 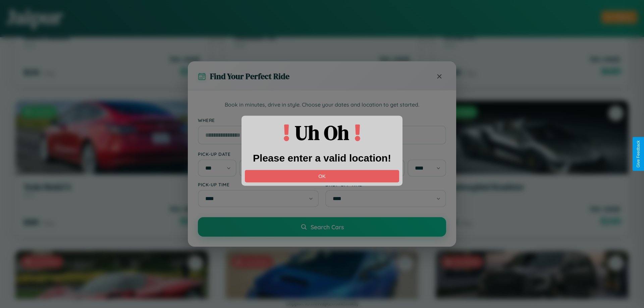 I want to click on label: Drop-off Time, so click(x=386, y=184).